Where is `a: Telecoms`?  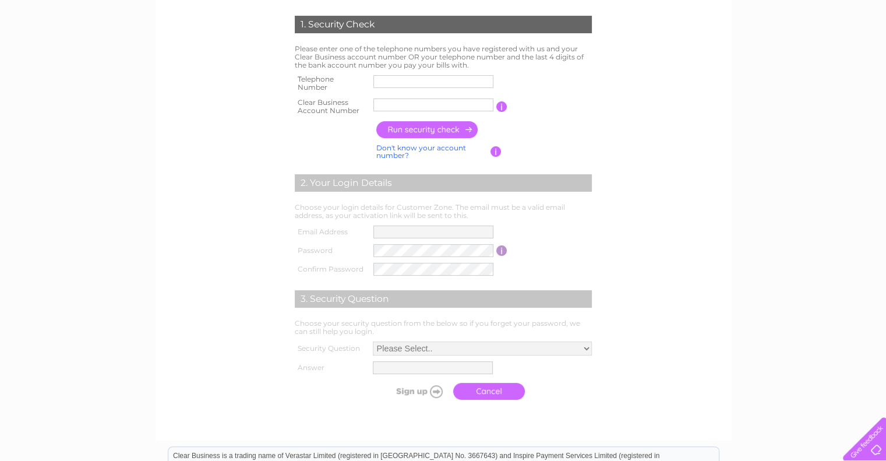 a: Telecoms is located at coordinates (803, 54).